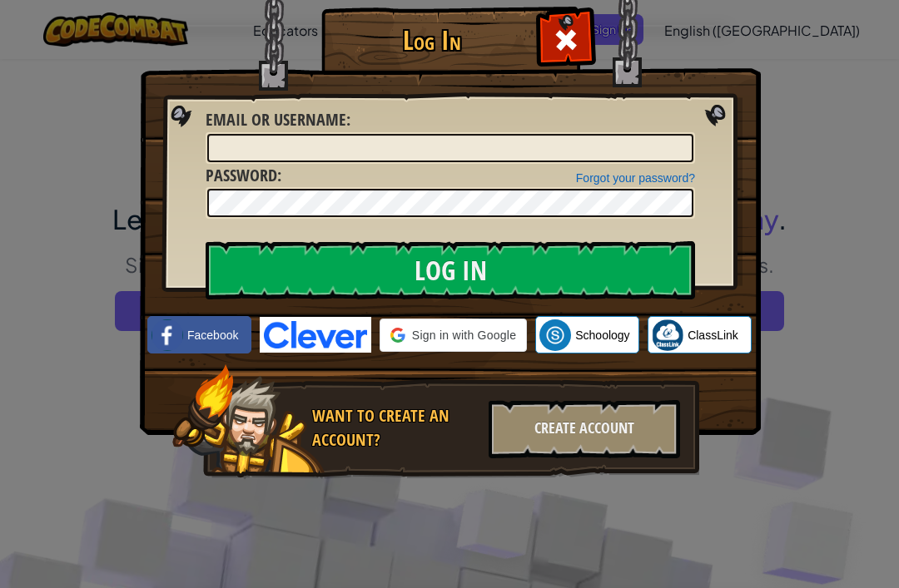 Image resolution: width=899 pixels, height=588 pixels. What do you see at coordinates (452, 335) in the screenshot?
I see `div: Sign in with Google` at bounding box center [452, 335].